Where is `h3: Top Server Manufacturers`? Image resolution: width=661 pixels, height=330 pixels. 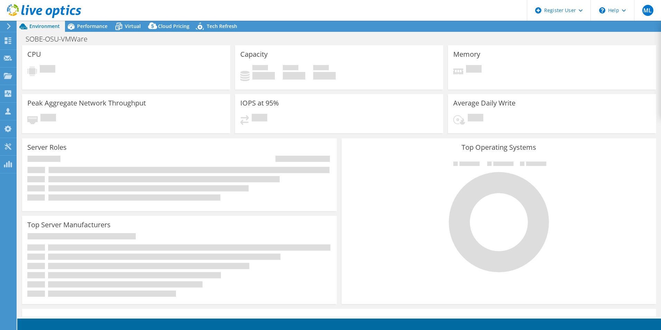
h3: Top Server Manufacturers is located at coordinates (69, 225).